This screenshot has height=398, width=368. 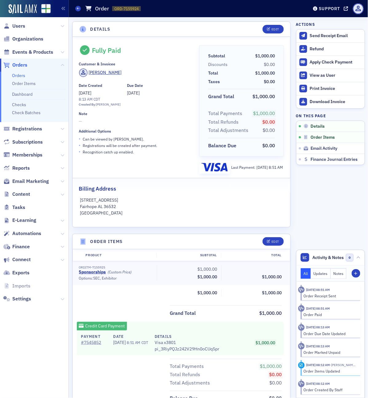 I want to click on div: Download Invoice, so click(x=335, y=102).